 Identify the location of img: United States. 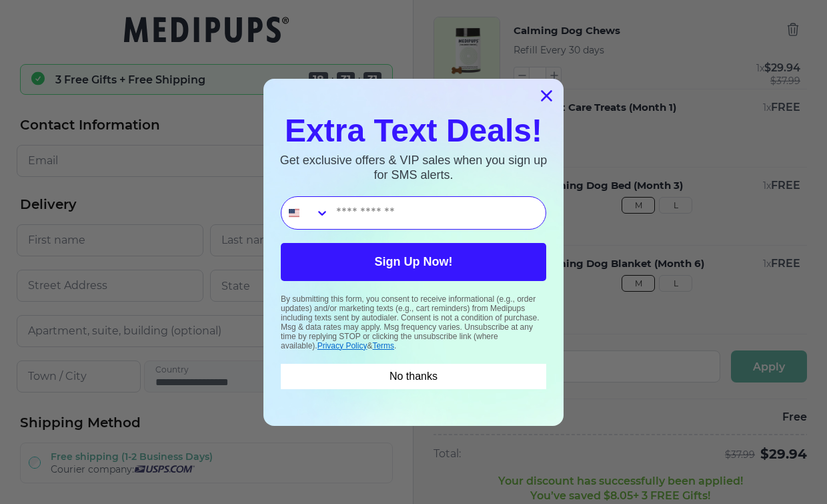
(294, 213).